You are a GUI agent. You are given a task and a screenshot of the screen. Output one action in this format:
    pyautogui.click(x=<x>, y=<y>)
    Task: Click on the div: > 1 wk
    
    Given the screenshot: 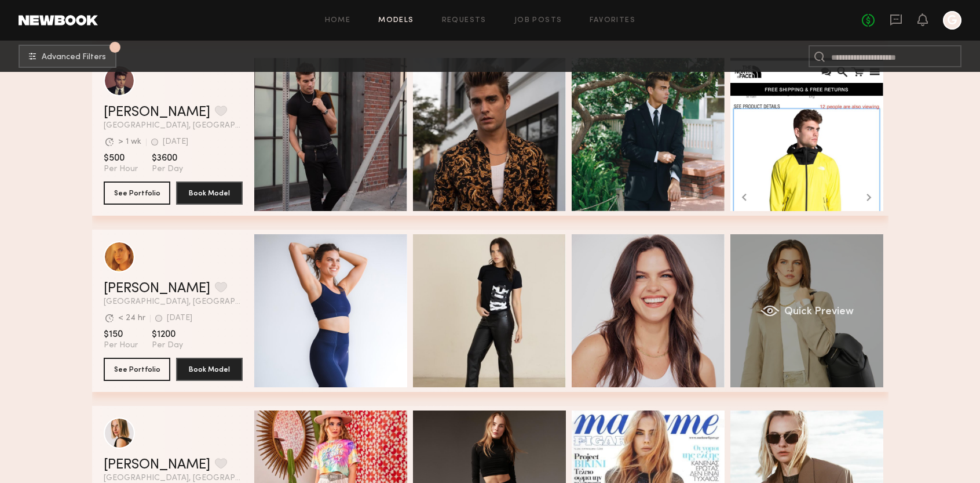 What is the action you would take?
    pyautogui.click(x=130, y=142)
    